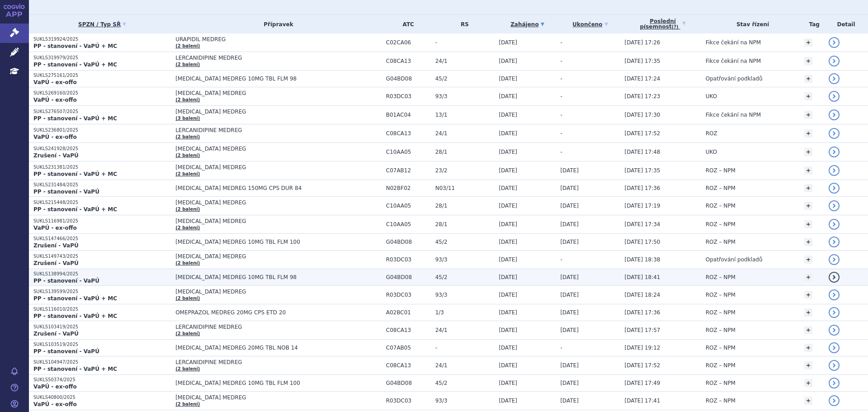 The width and height of the screenshot is (868, 412). Describe the element at coordinates (465, 206) in the screenshot. I see `span: 28/1` at that location.